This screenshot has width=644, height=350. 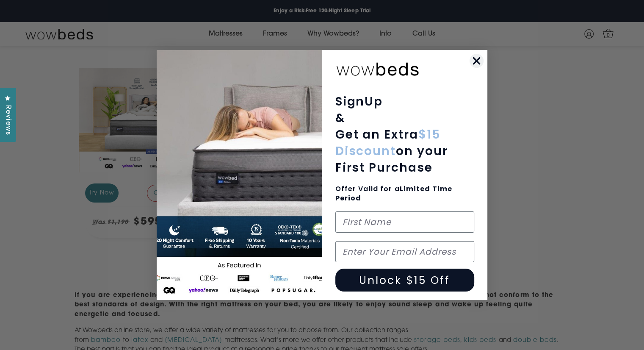 I want to click on input: First Name, so click(x=405, y=222).